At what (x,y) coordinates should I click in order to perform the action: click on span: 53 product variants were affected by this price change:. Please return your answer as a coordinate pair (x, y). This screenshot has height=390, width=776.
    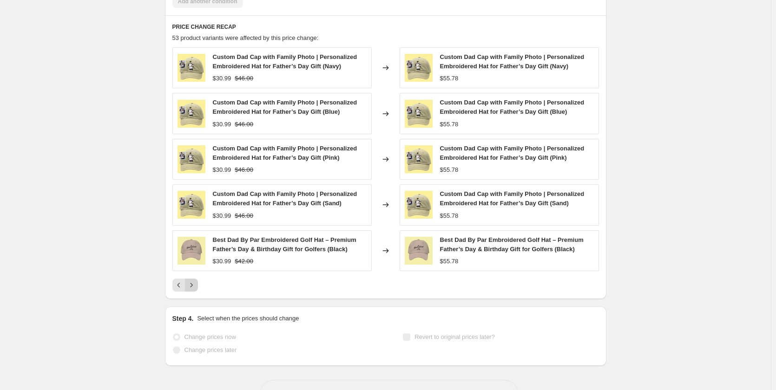
    Looking at the image, I should click on (245, 38).